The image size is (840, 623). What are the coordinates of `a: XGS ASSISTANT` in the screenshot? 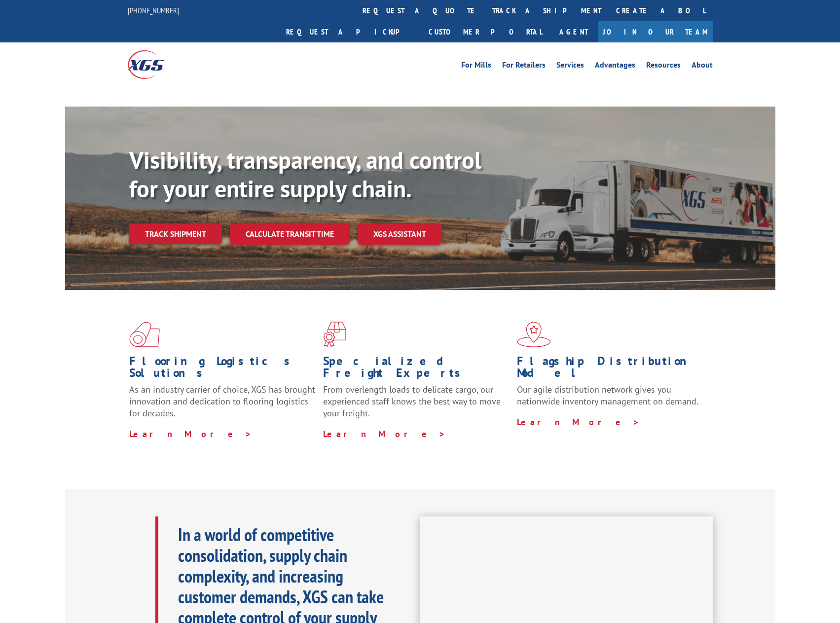 It's located at (399, 234).